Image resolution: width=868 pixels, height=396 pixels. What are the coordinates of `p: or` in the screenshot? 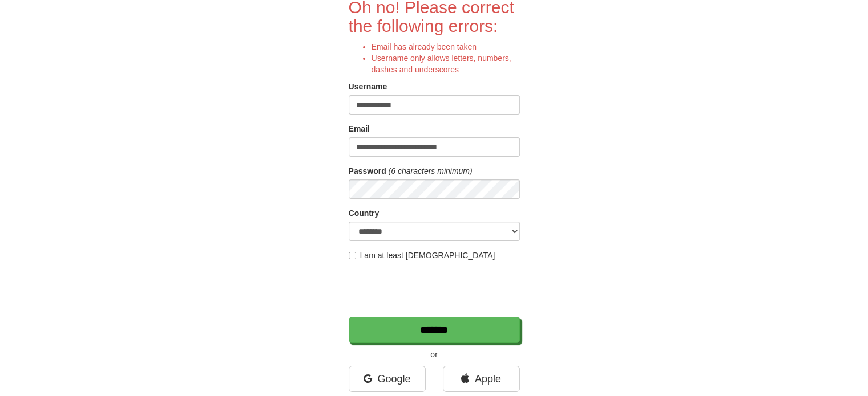 It's located at (434, 354).